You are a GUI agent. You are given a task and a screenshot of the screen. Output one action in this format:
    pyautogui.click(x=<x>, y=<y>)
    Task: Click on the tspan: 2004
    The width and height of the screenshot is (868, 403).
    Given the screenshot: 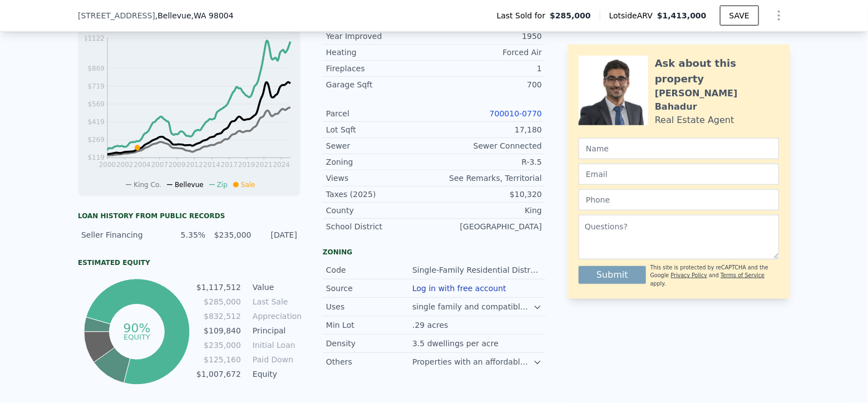 What is the action you would take?
    pyautogui.click(x=142, y=165)
    